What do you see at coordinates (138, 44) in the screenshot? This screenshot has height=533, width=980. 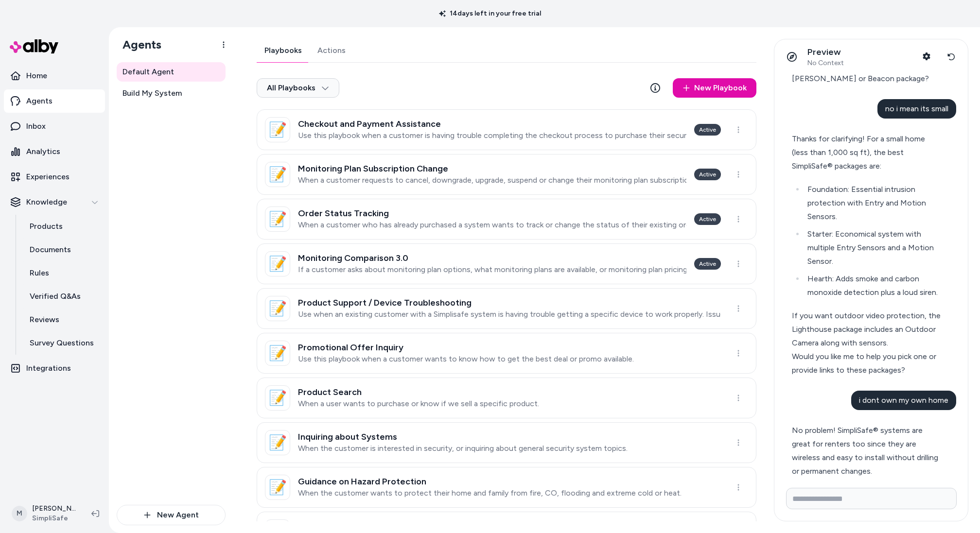 I see `h1: Agents` at bounding box center [138, 44].